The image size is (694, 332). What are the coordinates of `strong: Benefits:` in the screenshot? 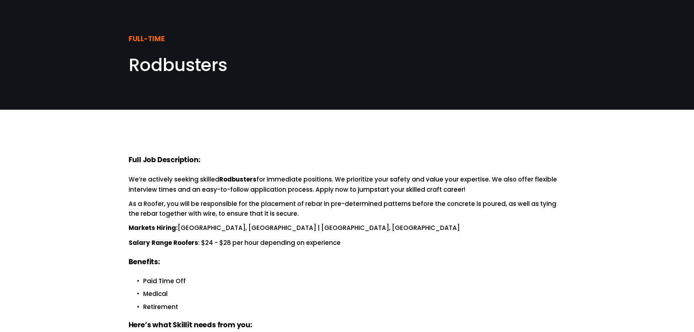 It's located at (144, 262).